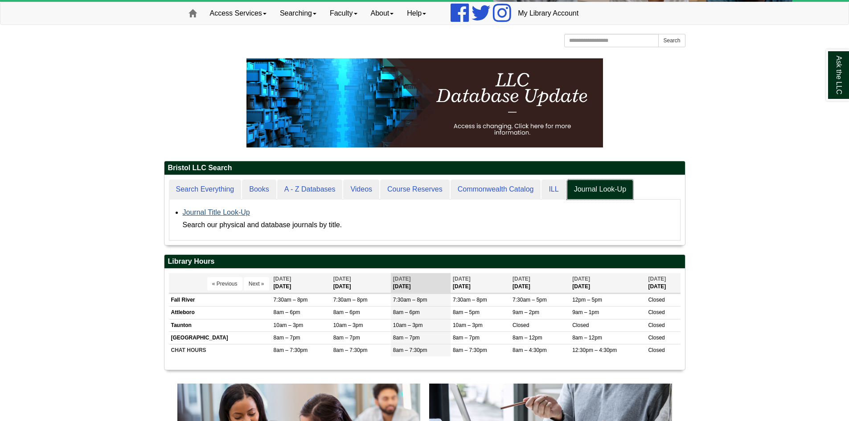 The height and width of the screenshot is (421, 849). I want to click on a: Faculty, so click(343, 13).